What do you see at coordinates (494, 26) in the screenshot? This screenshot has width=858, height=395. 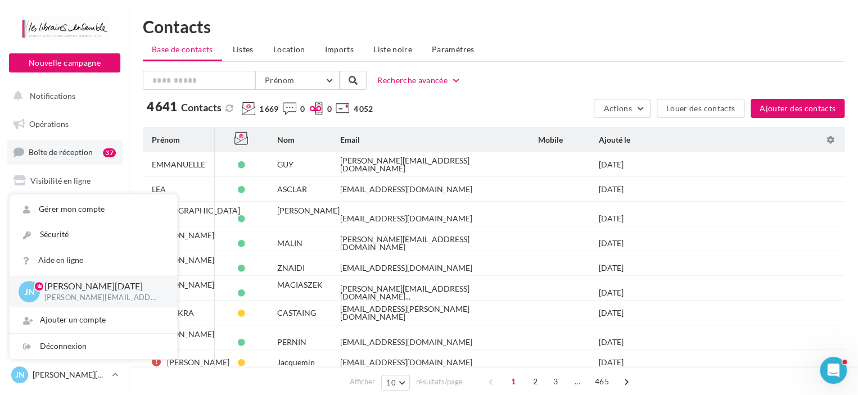 I see `h1: Contacts` at bounding box center [494, 26].